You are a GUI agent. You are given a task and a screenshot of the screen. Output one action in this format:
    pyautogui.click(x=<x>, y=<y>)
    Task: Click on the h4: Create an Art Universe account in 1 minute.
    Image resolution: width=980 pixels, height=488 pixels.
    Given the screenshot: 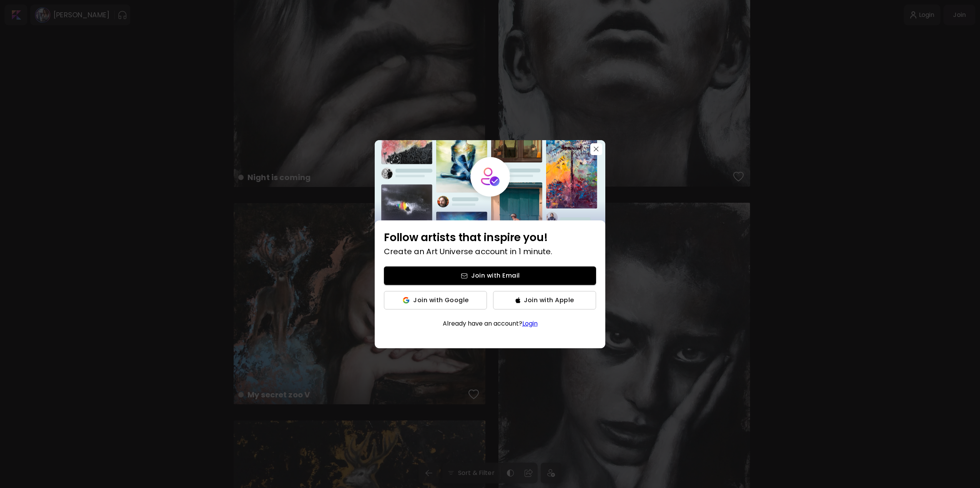 What is the action you would take?
    pyautogui.click(x=490, y=251)
    